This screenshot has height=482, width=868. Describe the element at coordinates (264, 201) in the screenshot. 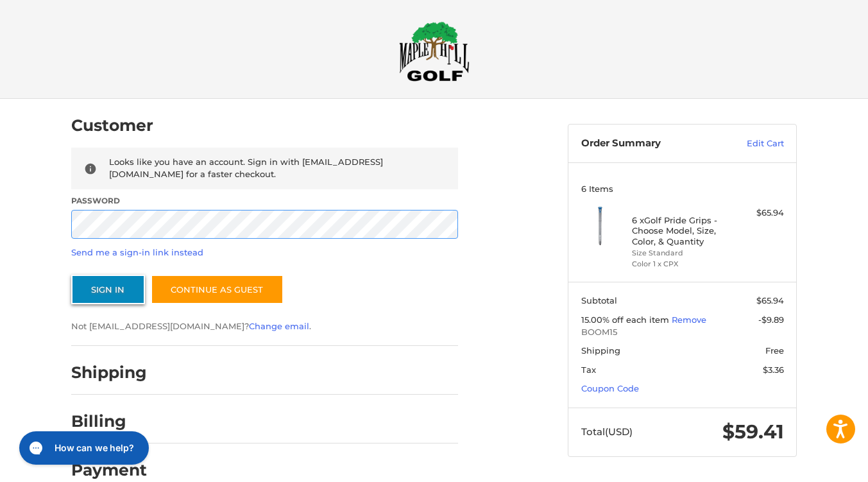

I see `label: Password` at that location.